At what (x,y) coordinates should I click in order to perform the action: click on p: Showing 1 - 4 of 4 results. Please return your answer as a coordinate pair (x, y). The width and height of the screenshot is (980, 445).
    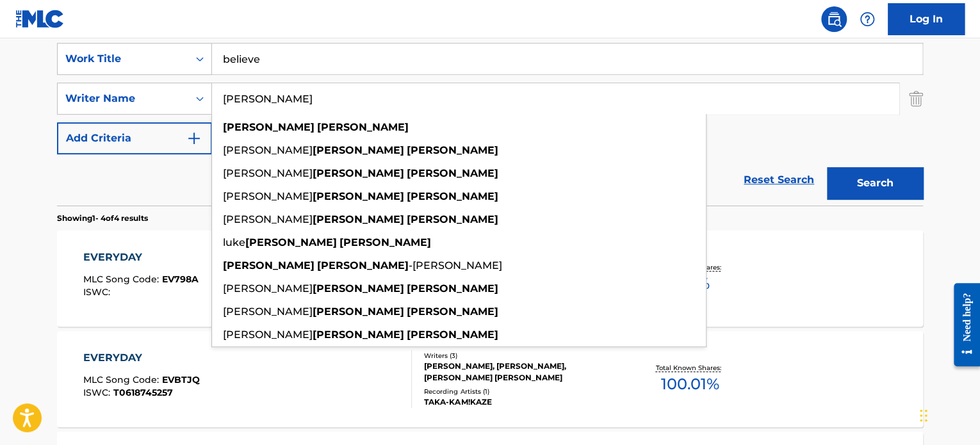
    Looking at the image, I should click on (102, 218).